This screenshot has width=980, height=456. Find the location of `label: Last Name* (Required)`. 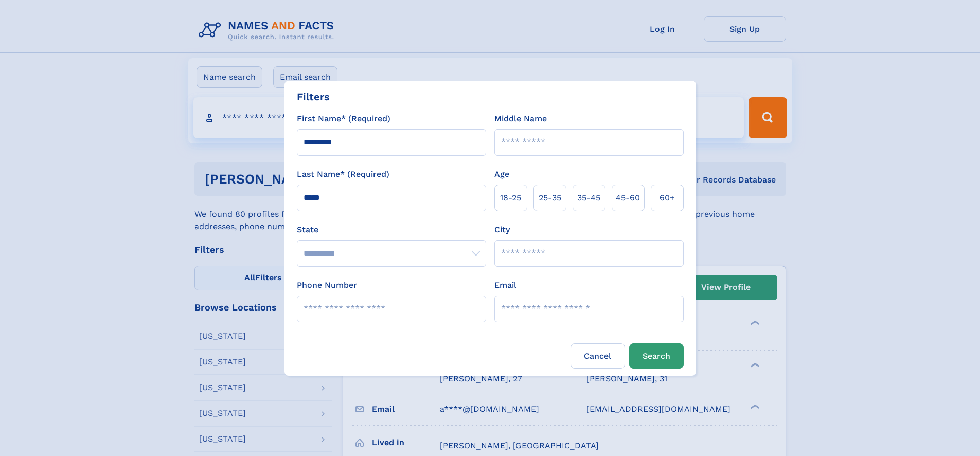

label: Last Name* (Required) is located at coordinates (343, 174).